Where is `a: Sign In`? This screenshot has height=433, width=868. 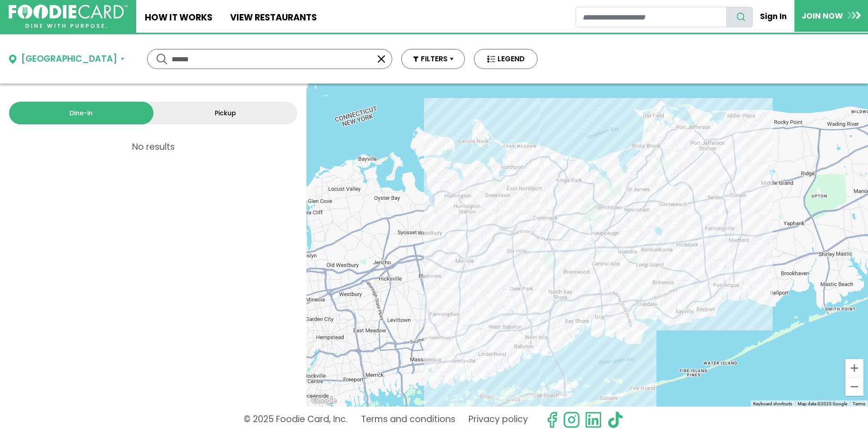
a: Sign In is located at coordinates (774, 16).